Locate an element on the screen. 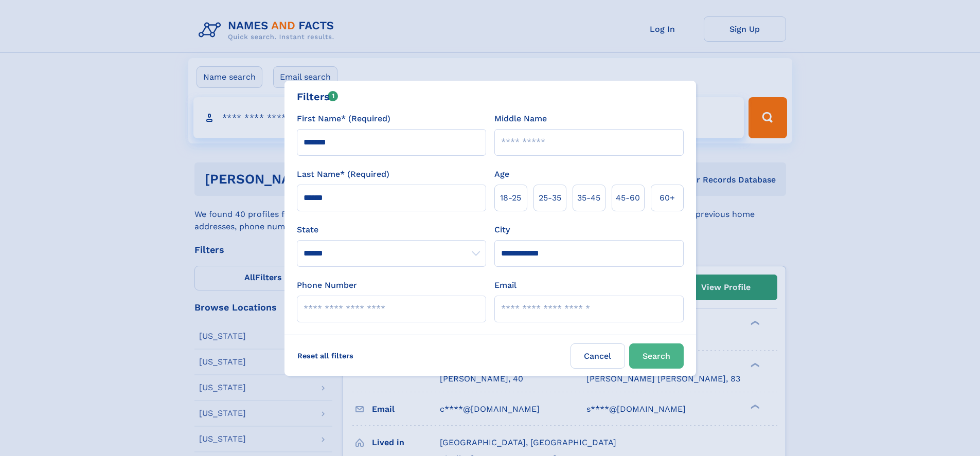 Image resolution: width=980 pixels, height=456 pixels. span: 18‑25 is located at coordinates (510, 198).